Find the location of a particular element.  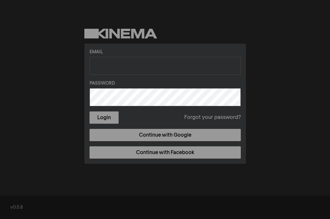

label: Password is located at coordinates (165, 83).